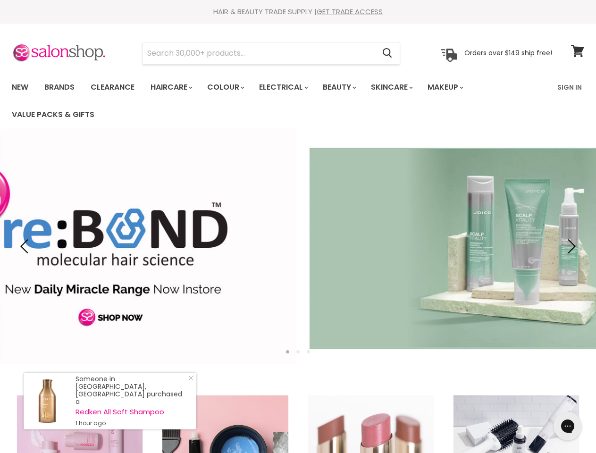 The height and width of the screenshot is (453, 596). What do you see at coordinates (131, 423) in the screenshot?
I see `small: 1 hour ago` at bounding box center [131, 423].